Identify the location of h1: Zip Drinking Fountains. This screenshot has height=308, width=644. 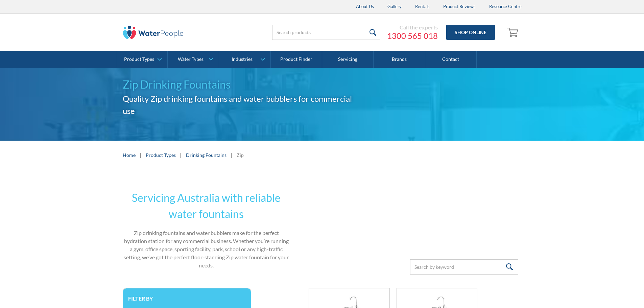
(239, 85).